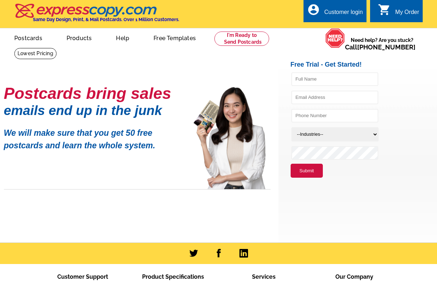 The width and height of the screenshot is (437, 283). Describe the element at coordinates (380, 47) in the screenshot. I see `span: Call` at that location.